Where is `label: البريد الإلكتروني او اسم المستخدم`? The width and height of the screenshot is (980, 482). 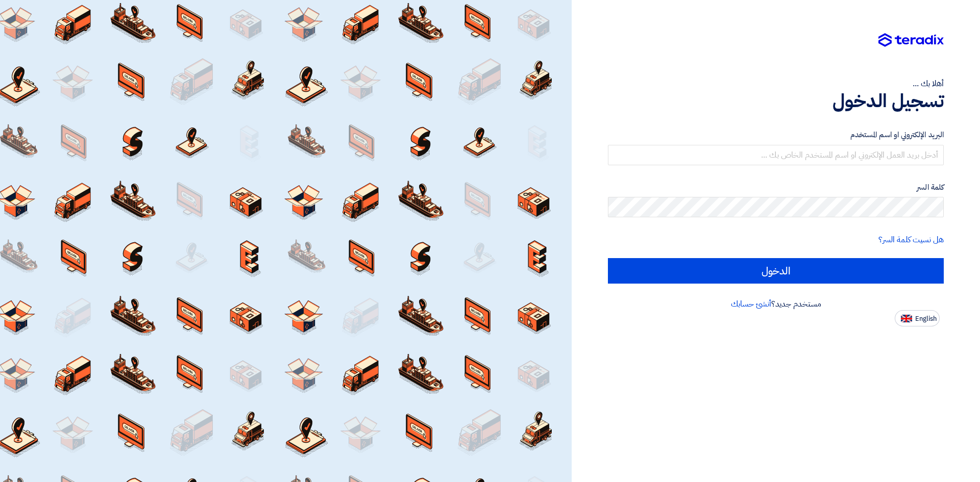 label: البريد الإلكتروني او اسم المستخدم is located at coordinates (775, 135).